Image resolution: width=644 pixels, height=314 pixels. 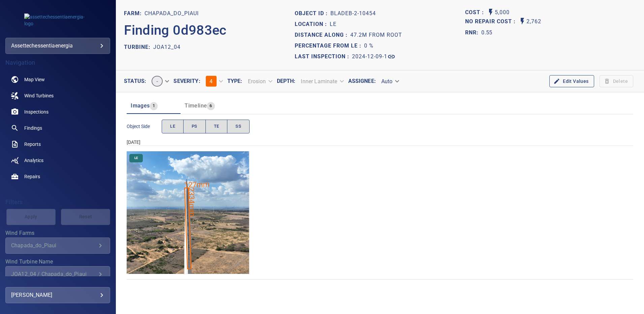 I want to click on img: Chapada_do_Piaui/JOA12_04/2024-12-09-1/2024-12-09-2/image94wp94.jpg, so click(x=188, y=213).